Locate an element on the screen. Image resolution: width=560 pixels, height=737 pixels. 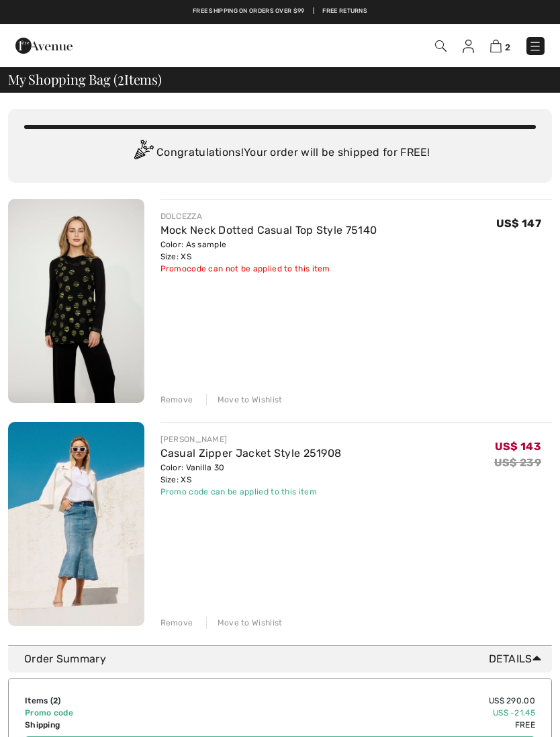
img: Search is located at coordinates (440, 46).